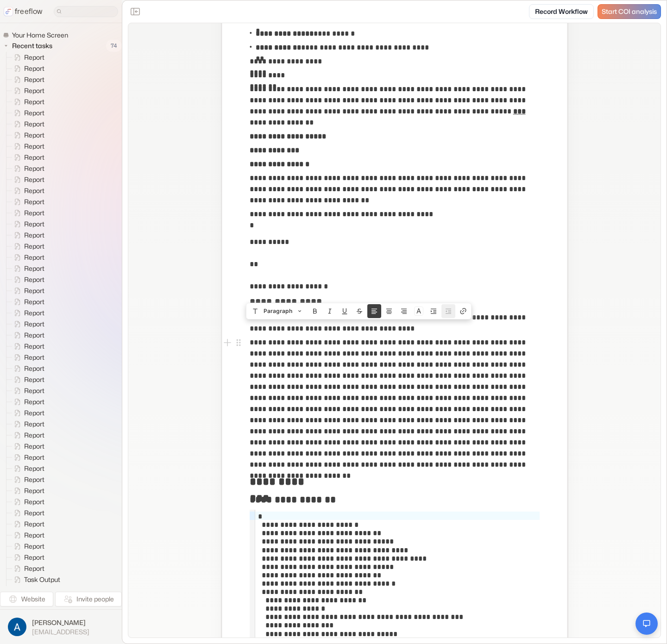 This screenshot has height=644, width=667. What do you see at coordinates (629, 12) in the screenshot?
I see `a: Start COI analysis` at bounding box center [629, 12].